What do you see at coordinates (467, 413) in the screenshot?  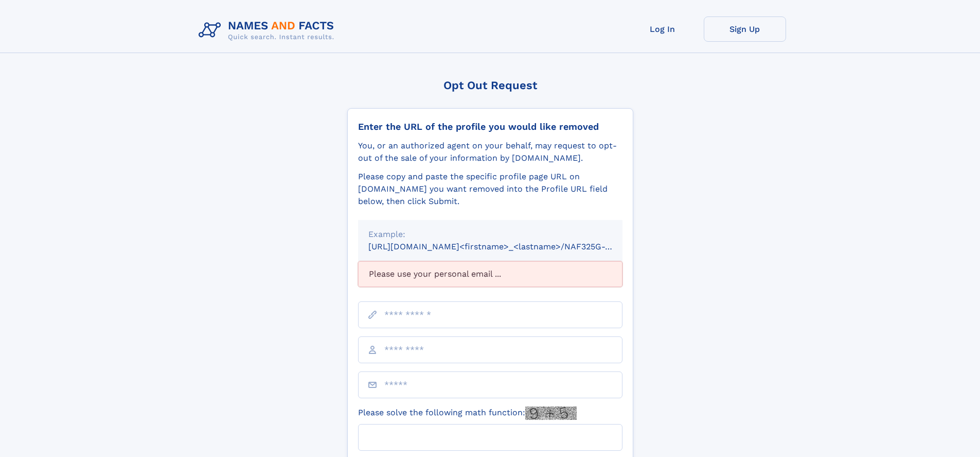 I see `label: Please solve the following math function:` at bounding box center [467, 413].